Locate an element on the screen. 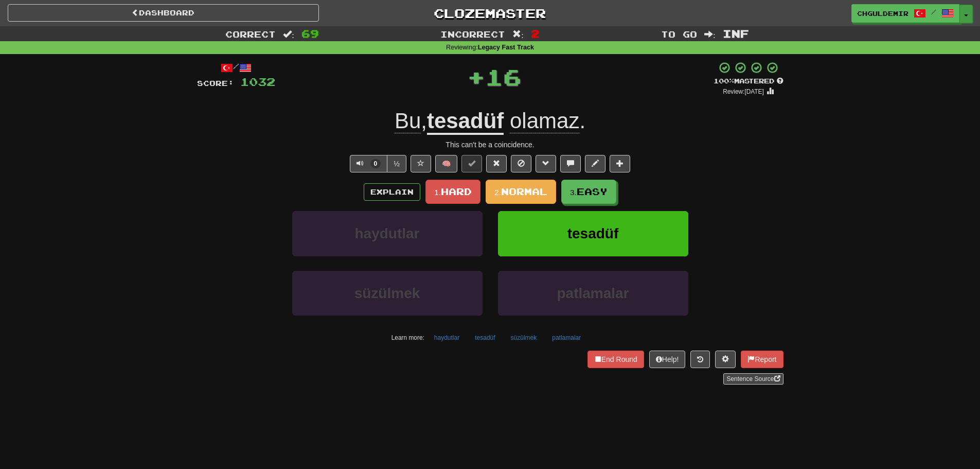 Image resolution: width=980 pixels, height=469 pixels. button: 2.Normal is located at coordinates (521, 192).